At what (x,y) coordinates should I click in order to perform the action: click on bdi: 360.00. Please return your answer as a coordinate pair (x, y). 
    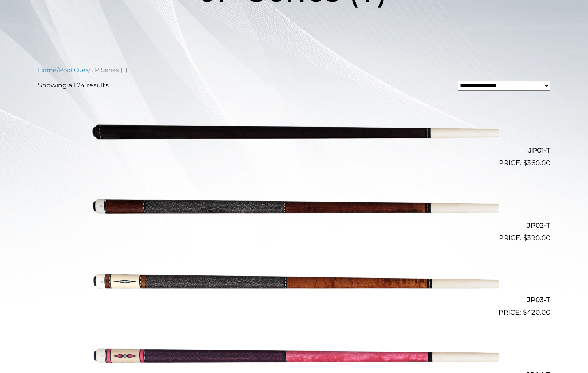
    Looking at the image, I should click on (536, 163).